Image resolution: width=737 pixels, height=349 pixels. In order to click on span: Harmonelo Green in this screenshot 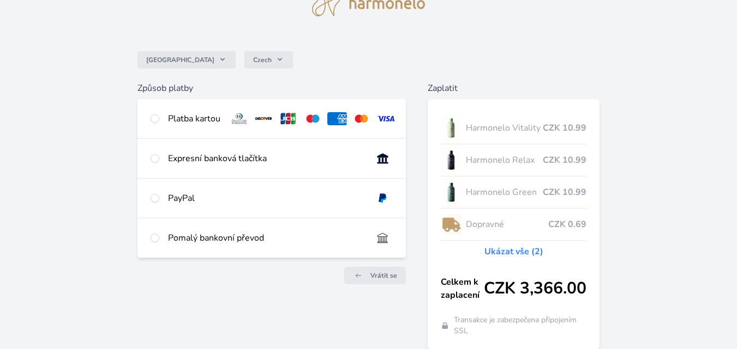, I will do `click(504, 192)`.